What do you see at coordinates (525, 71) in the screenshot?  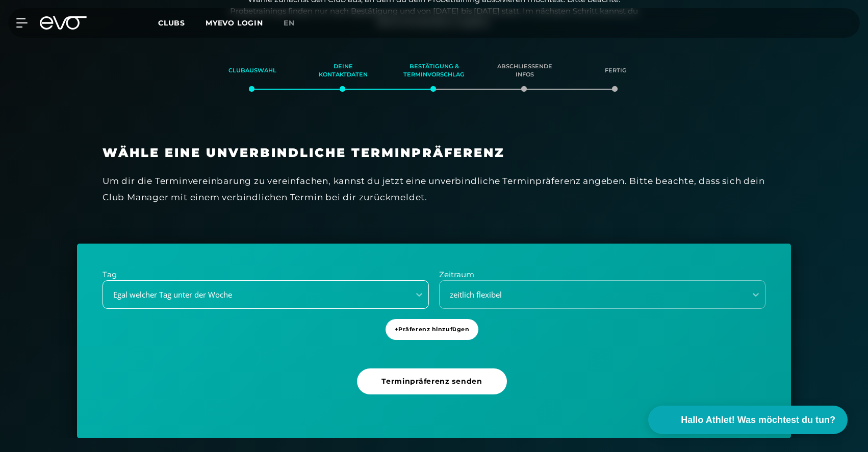 I see `div: Abschließende Infos` at bounding box center [525, 71].